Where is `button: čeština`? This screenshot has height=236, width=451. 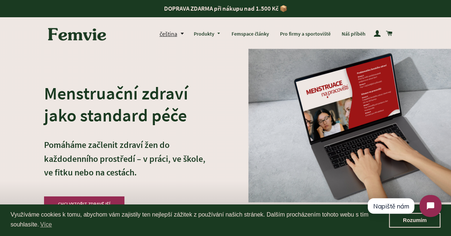
button: čeština is located at coordinates (173, 34).